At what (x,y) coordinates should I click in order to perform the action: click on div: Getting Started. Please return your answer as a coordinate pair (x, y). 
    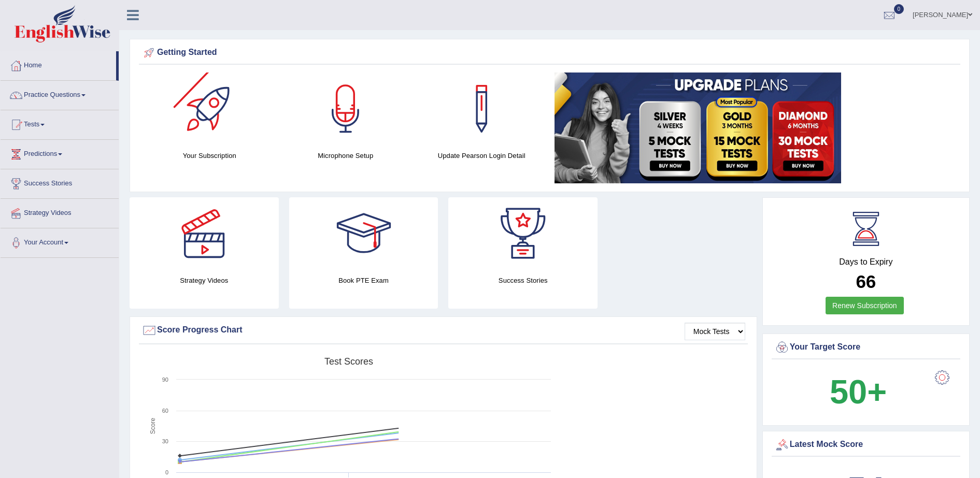
    Looking at the image, I should click on (549, 53).